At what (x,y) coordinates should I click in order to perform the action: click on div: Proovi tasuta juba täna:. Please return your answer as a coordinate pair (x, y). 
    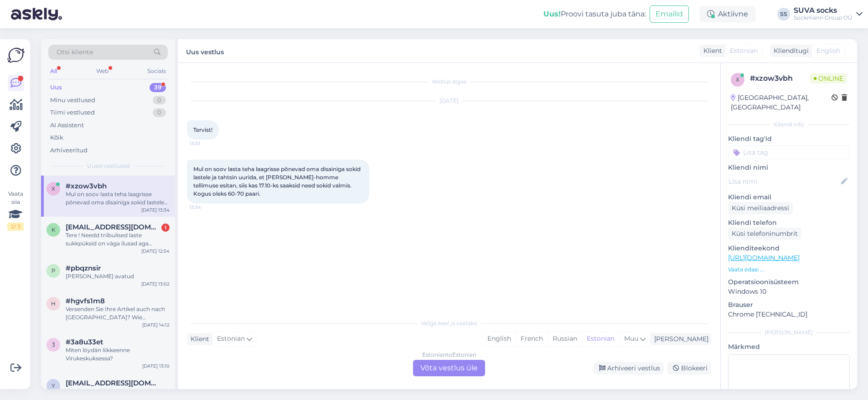
    Looking at the image, I should click on (595, 14).